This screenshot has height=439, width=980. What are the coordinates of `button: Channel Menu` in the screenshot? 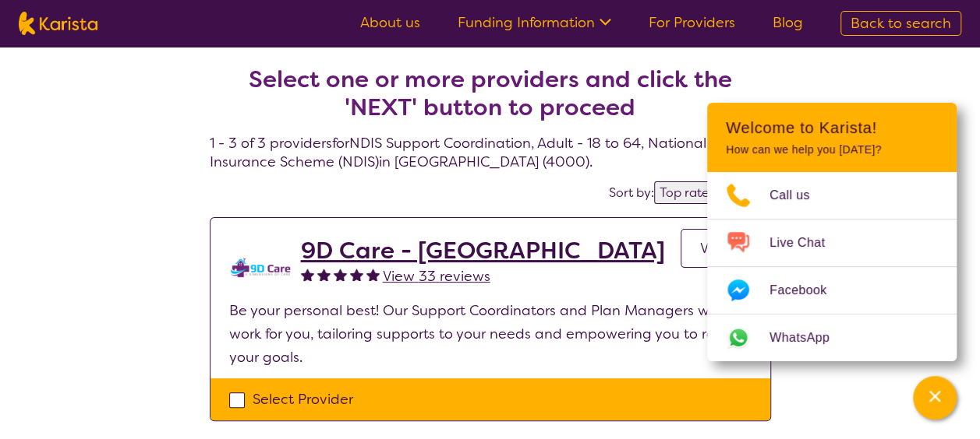 It's located at (935, 398).